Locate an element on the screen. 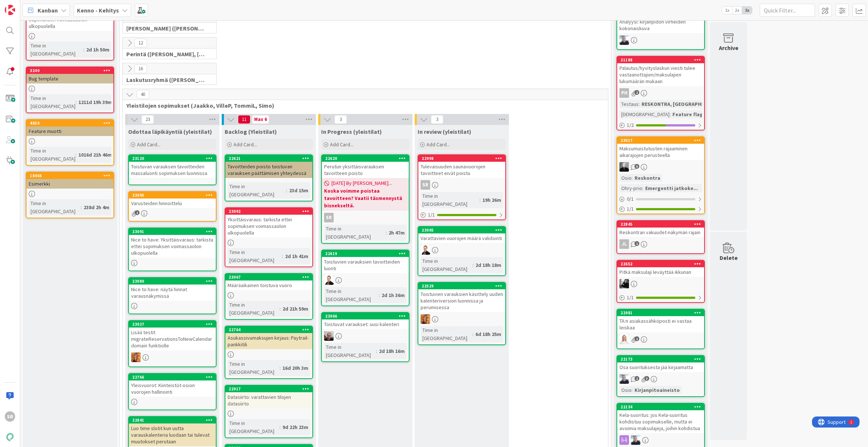  div: 22134Kela-suoritus: jos Kela-suoritus kohdistuu sopimukselle, mutta ei avoimia maksulajeja, joihi... is located at coordinates (661, 418).